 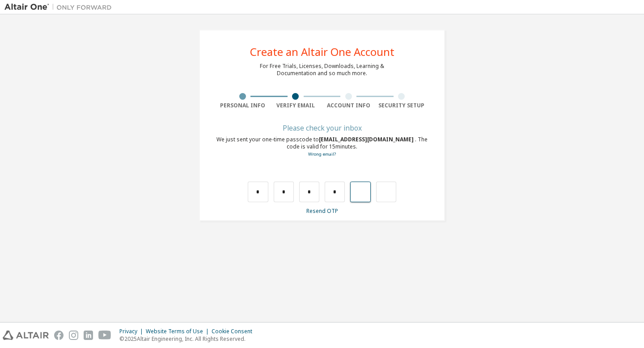 I want to click on img: altair_logo.svg, so click(x=26, y=335).